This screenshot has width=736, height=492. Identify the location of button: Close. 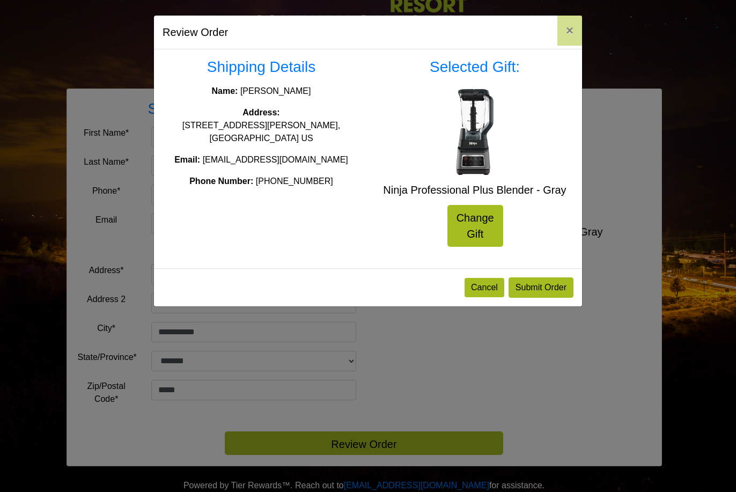
(570, 31).